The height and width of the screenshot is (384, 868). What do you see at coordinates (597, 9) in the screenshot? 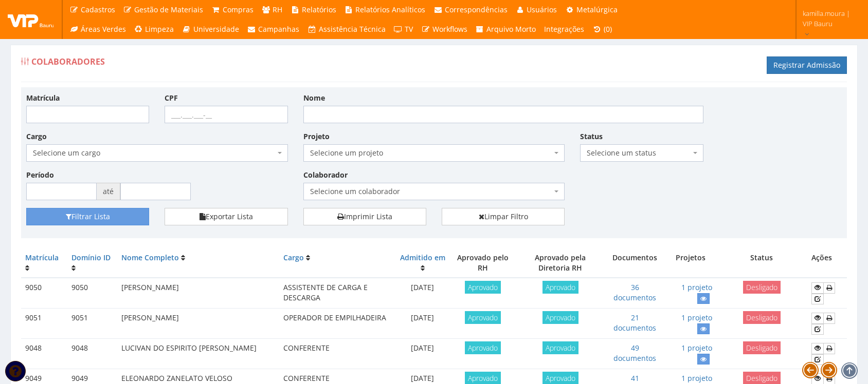
I see `span: Metalúrgica` at bounding box center [597, 9].